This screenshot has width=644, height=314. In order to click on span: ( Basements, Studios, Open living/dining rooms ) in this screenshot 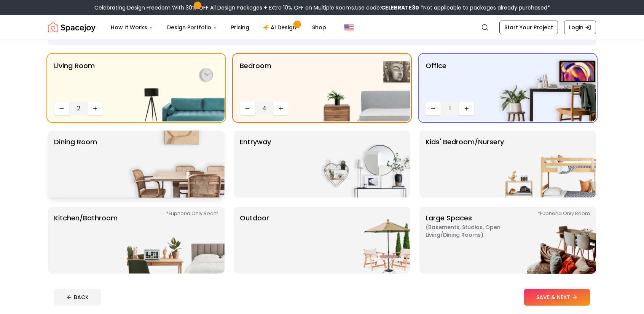, I will do `click(473, 231)`.